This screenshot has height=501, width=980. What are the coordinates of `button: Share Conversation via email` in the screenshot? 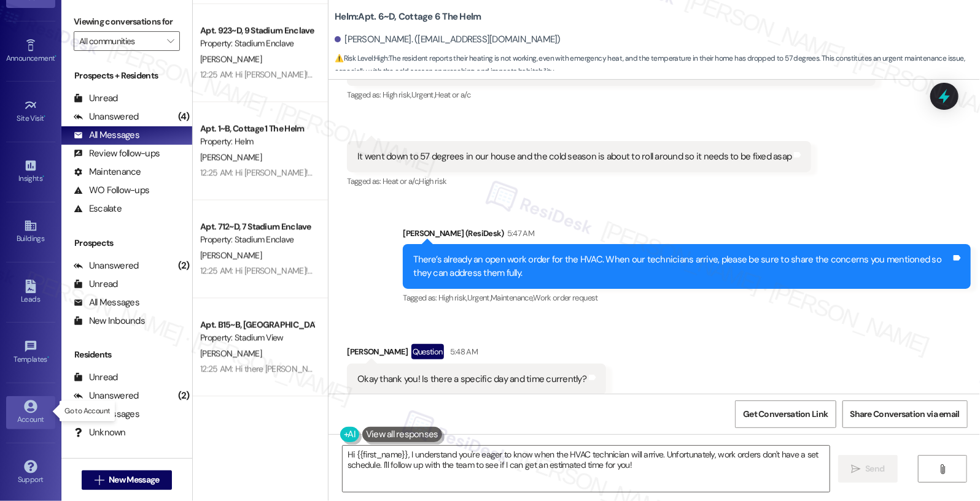 It's located at (905, 414).